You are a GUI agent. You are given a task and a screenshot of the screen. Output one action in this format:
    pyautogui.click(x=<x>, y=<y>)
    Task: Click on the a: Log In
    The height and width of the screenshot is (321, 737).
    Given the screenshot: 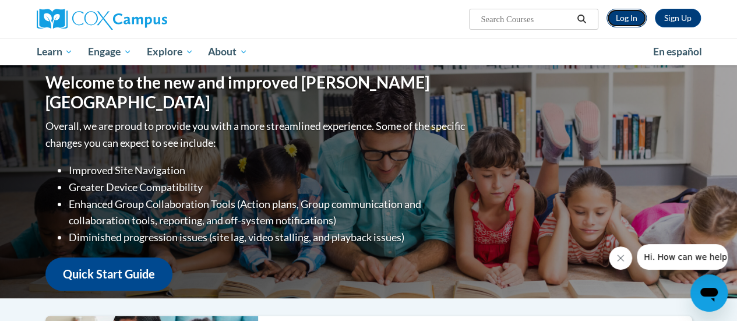 What is the action you would take?
    pyautogui.click(x=626, y=18)
    